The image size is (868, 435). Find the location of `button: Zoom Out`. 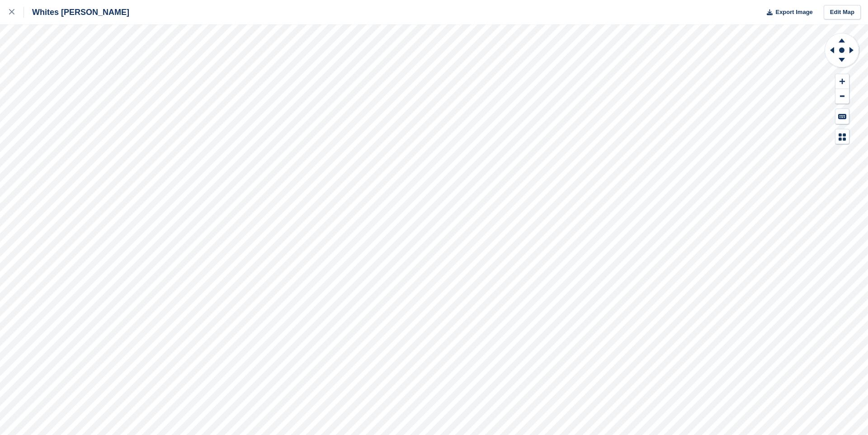

button: Zoom Out is located at coordinates (843, 96).